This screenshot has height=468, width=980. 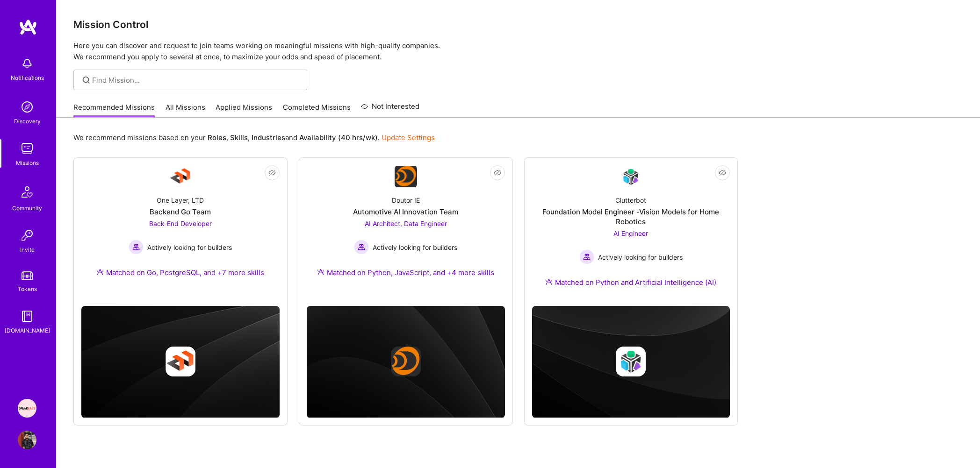 I want to click on div: Matched on Python and Artificial Intelligence (AI), so click(x=630, y=282).